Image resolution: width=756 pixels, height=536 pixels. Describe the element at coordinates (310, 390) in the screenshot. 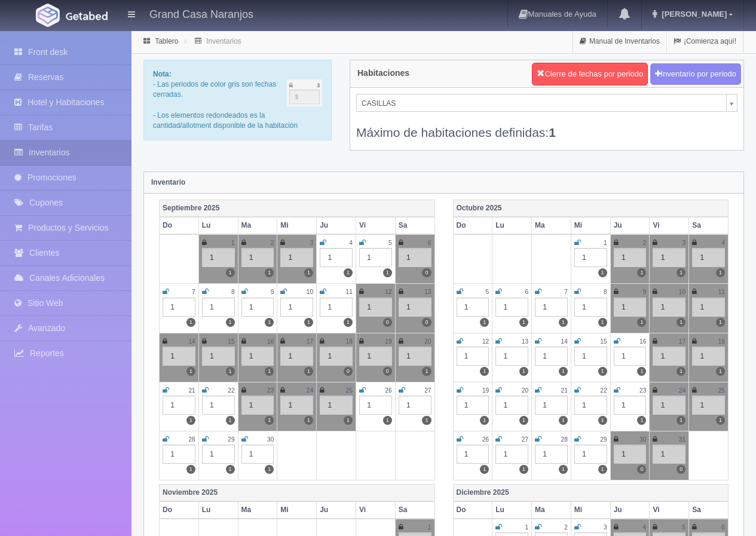

I see `small: 24` at that location.